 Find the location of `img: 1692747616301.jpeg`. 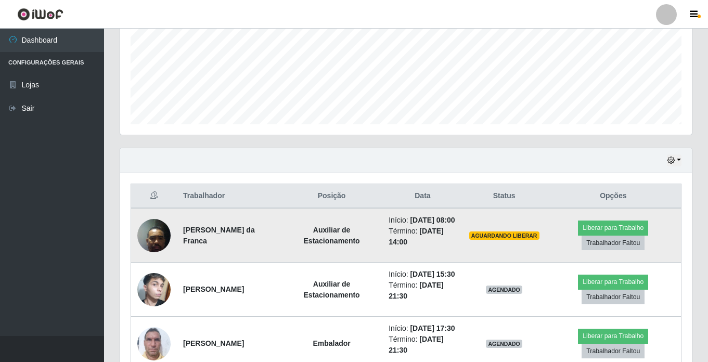

img: 1692747616301.jpeg is located at coordinates (154, 235).